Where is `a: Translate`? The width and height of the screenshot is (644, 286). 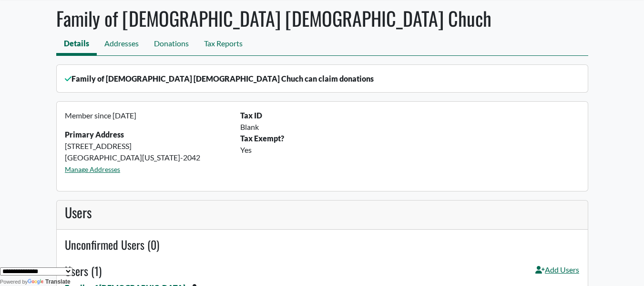
a: Translate is located at coordinates (49, 282).